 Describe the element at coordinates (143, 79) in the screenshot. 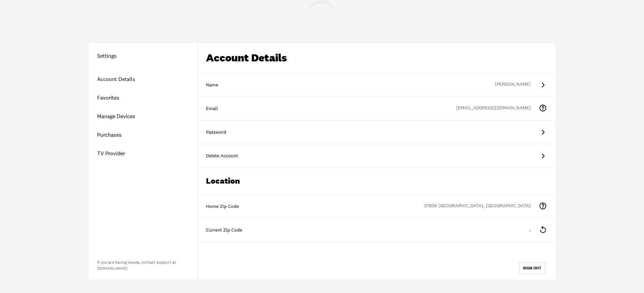

I see `a: Account Details` at that location.